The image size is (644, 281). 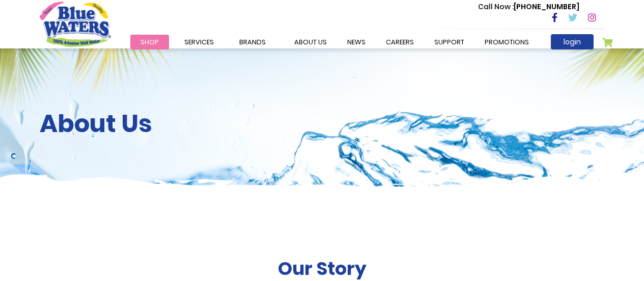 I want to click on span: Services, so click(x=199, y=42).